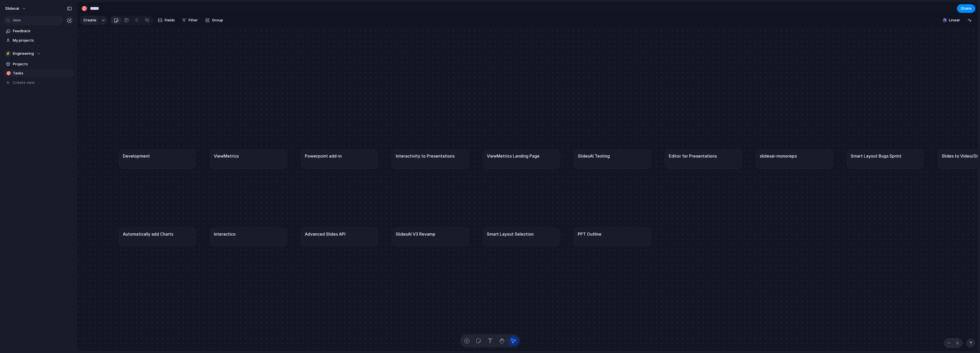 This screenshot has width=980, height=353. What do you see at coordinates (214, 20) in the screenshot?
I see `button: Group` at bounding box center [214, 20].